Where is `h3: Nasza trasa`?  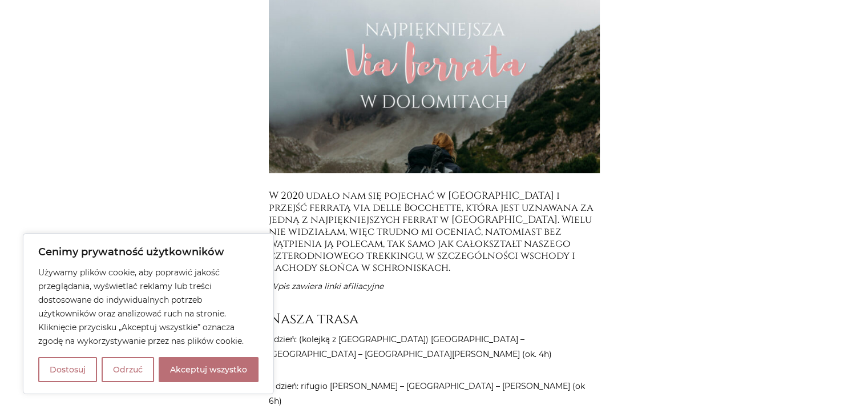 h3: Nasza trasa is located at coordinates (434, 318).